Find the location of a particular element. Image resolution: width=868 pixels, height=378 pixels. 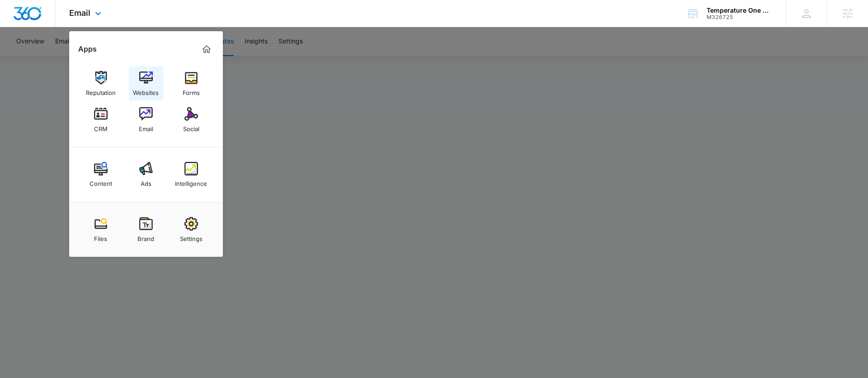

div: Reputation is located at coordinates (101, 90).